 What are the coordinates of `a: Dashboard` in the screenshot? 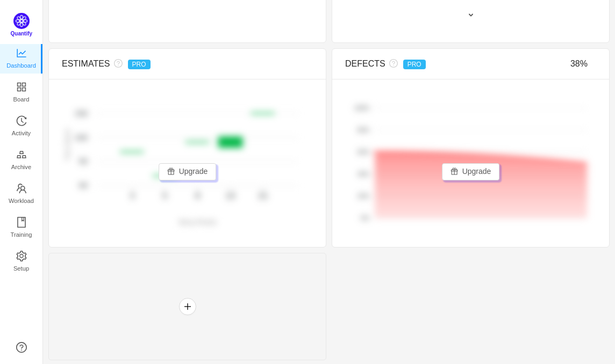 It's located at (22, 59).